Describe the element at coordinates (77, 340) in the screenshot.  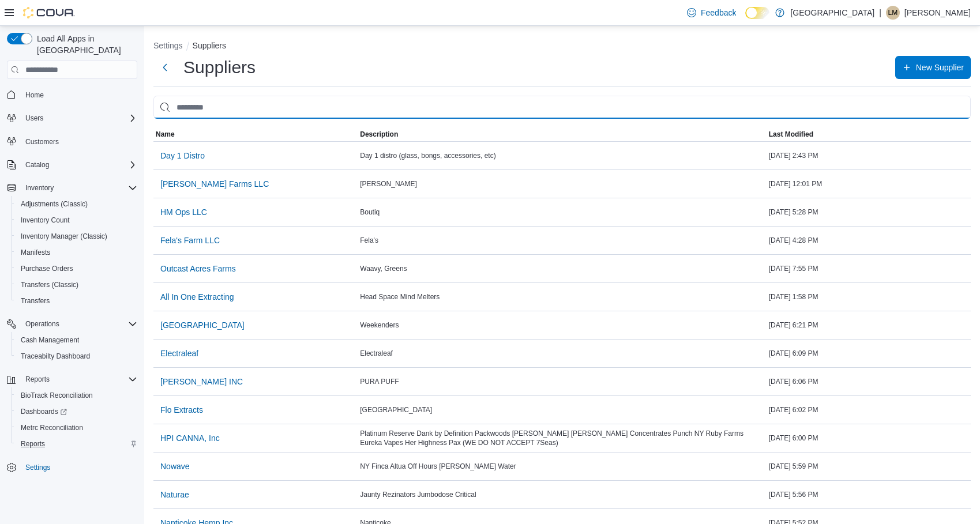
I see `button: Cash Management` at that location.